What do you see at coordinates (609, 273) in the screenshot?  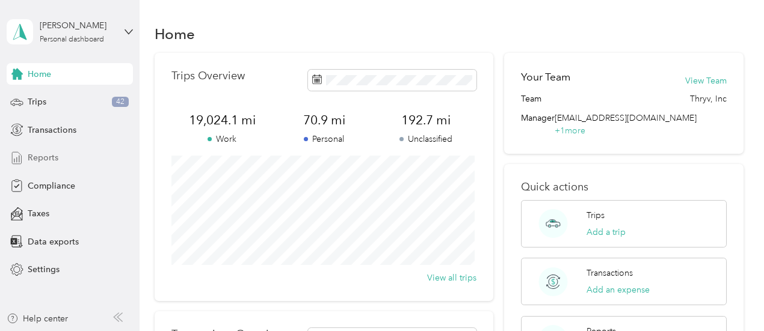 I see `p: Transactions` at bounding box center [609, 273].